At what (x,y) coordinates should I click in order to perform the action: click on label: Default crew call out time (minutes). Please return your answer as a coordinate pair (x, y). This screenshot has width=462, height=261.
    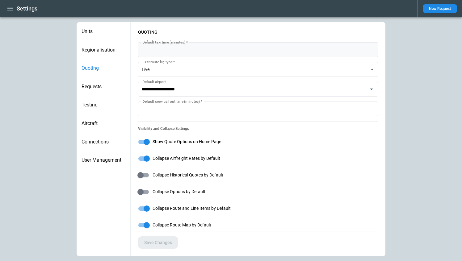
    Looking at the image, I should click on (172, 101).